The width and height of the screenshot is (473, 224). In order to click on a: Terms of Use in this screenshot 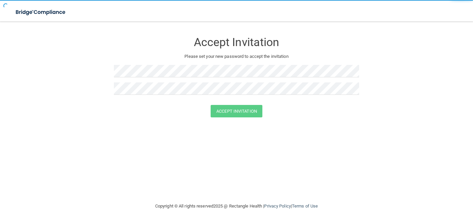, I will do `click(305, 205)`.